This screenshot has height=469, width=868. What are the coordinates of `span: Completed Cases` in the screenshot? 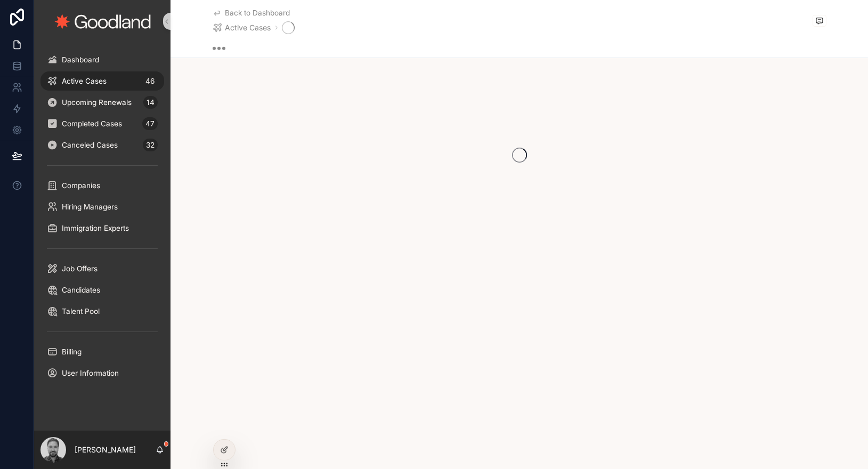 It's located at (91, 124).